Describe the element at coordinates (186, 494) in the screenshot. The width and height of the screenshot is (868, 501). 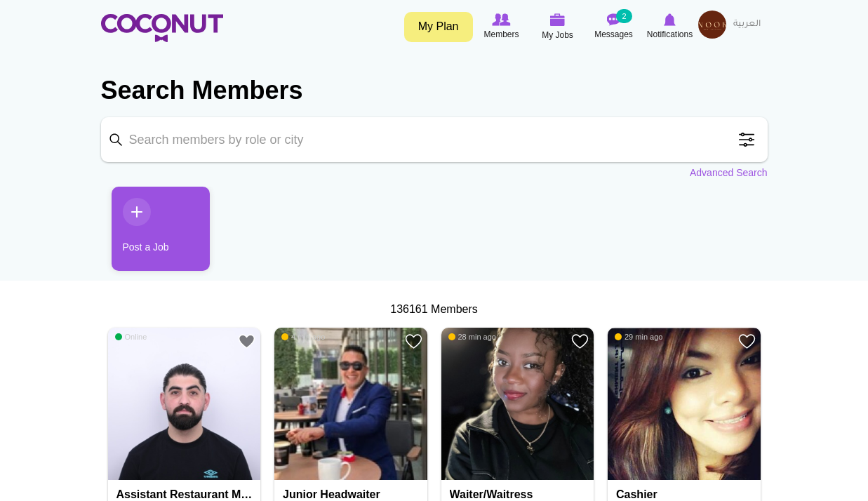
I see `h4: Assistant Restaurant Manager` at that location.